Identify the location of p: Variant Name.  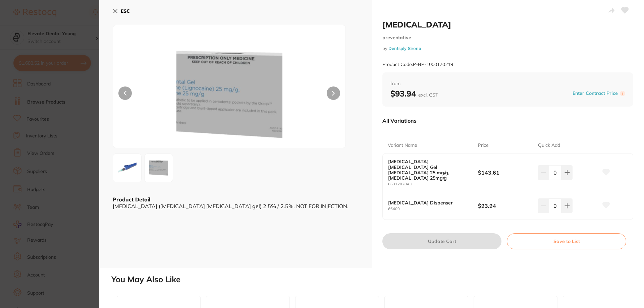
(402, 146).